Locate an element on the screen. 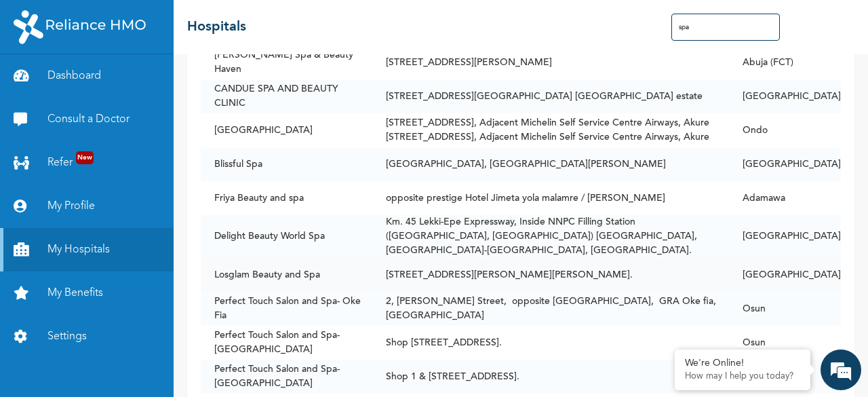  textarea: Type your message and hit 'Enter' is located at coordinates (133, 304).